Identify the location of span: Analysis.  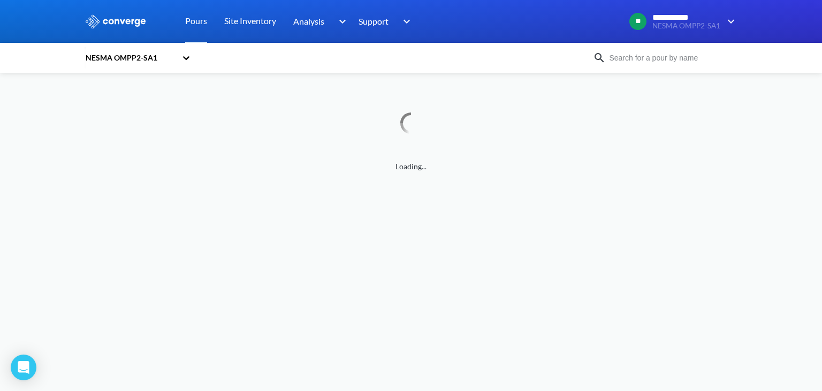
(309, 21).